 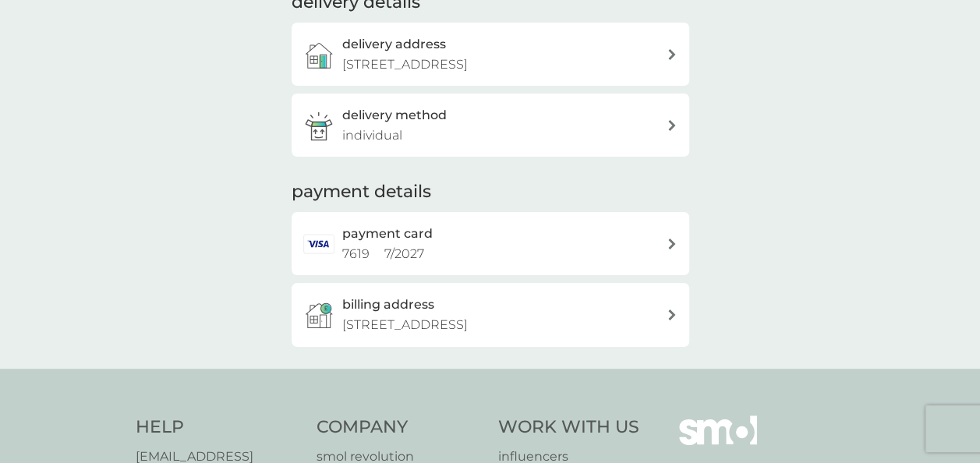 I want to click on span: 7 / 2027, so click(x=403, y=253).